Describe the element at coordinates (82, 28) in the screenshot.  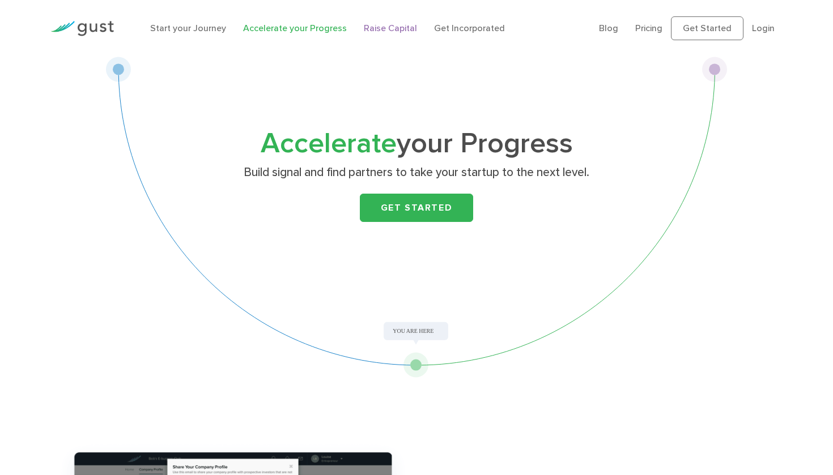
I see `img: Gust Logo` at that location.